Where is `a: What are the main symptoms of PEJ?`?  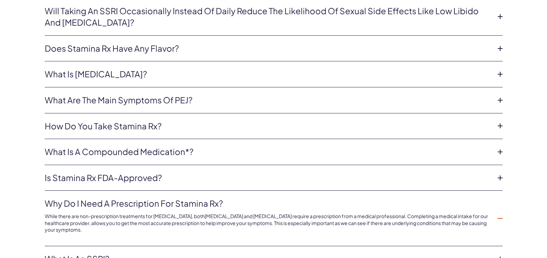
a: What are the main symptoms of PEJ? is located at coordinates (268, 100).